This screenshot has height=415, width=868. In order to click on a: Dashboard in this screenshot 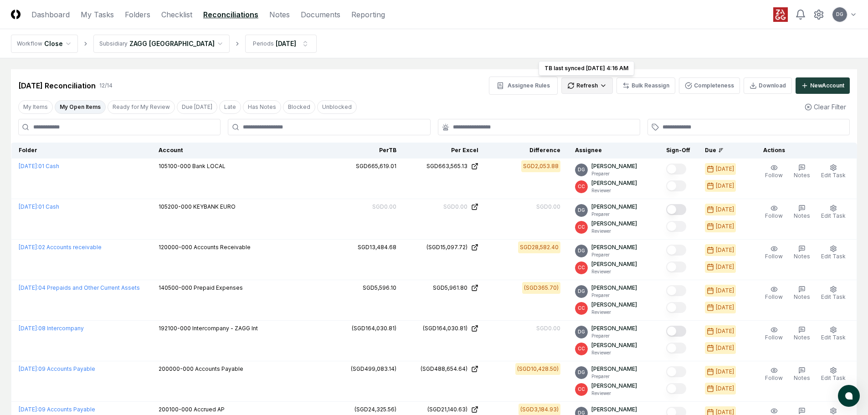, I will do `click(51, 14)`.